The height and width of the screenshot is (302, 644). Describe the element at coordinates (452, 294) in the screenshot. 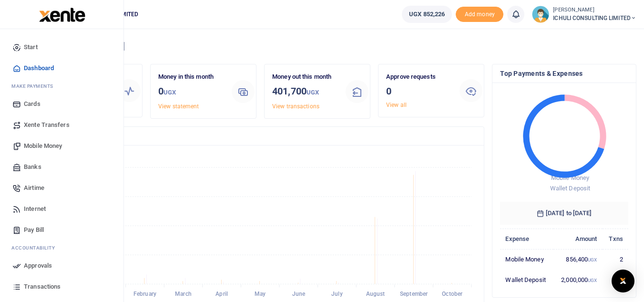

I see `tspan: October` at that location.